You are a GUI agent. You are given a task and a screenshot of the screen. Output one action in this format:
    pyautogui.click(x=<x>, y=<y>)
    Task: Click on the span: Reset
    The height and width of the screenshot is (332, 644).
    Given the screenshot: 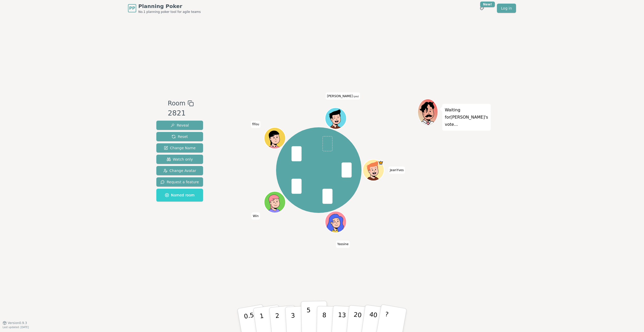 What is the action you would take?
    pyautogui.click(x=180, y=137)
    